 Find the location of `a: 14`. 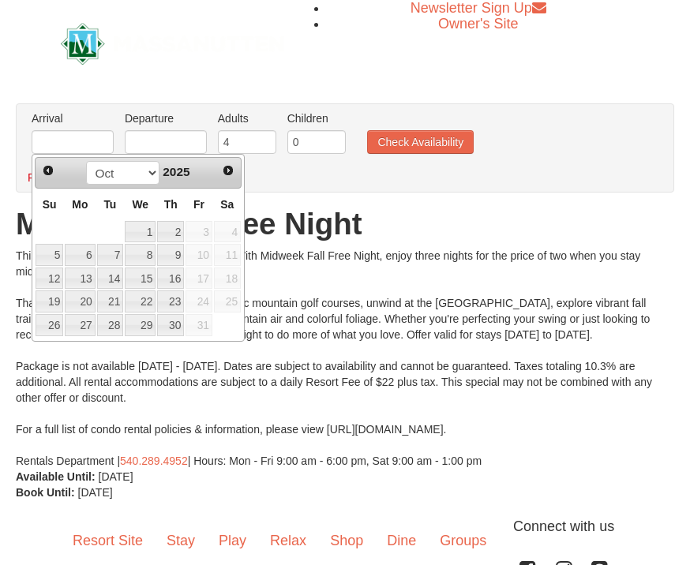

a: 14 is located at coordinates (110, 279).